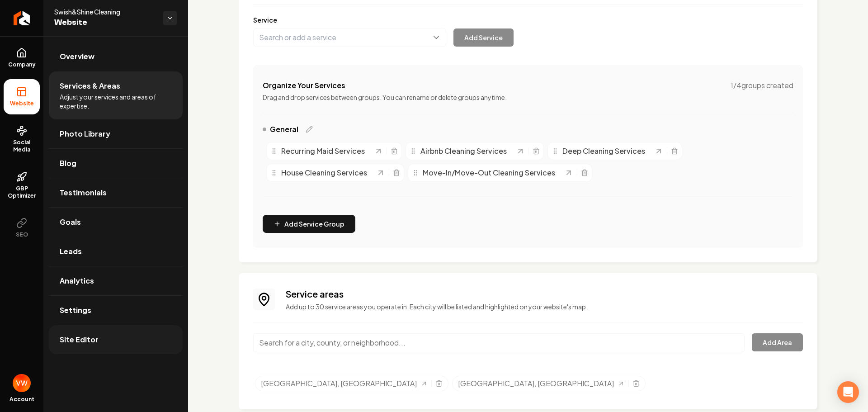  Describe the element at coordinates (22, 139) in the screenshot. I see `a: Social Media` at that location.